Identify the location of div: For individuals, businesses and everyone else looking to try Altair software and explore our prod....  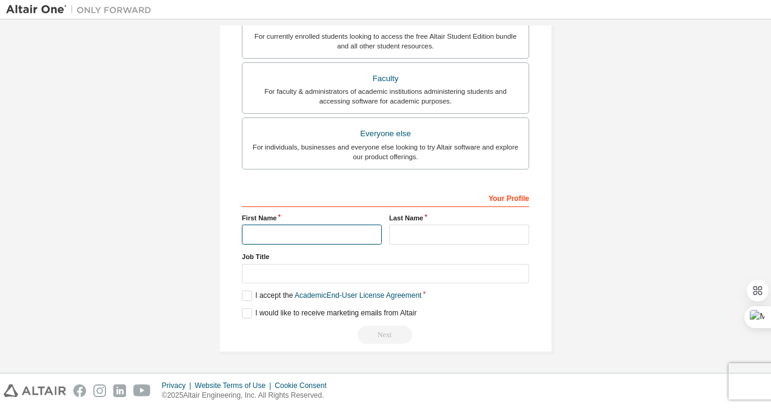
(385, 152).